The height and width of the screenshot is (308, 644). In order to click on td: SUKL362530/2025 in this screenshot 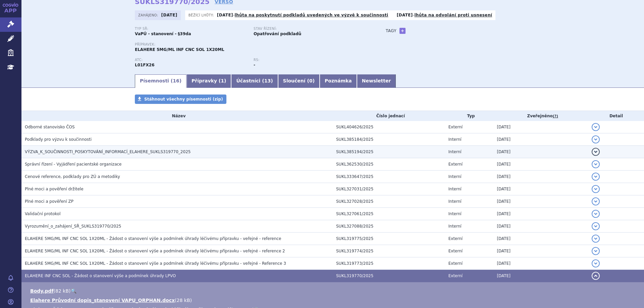, I will do `click(389, 164)`.